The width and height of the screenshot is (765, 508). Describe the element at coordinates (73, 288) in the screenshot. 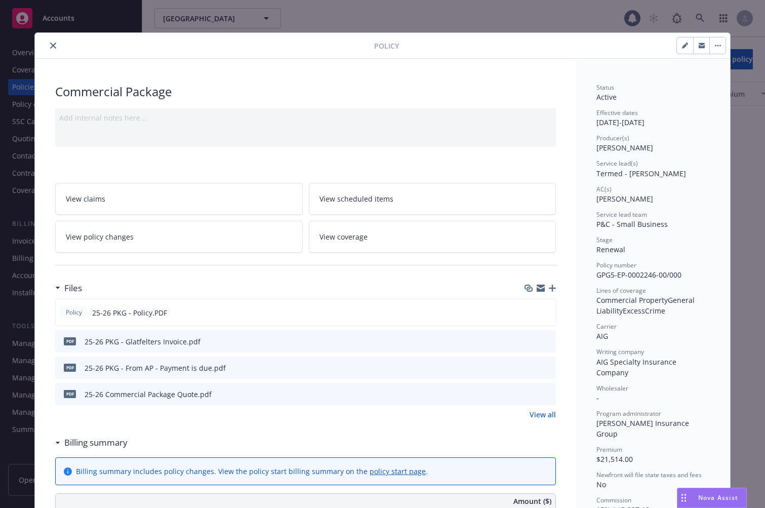

I see `h3: Files` at that location.